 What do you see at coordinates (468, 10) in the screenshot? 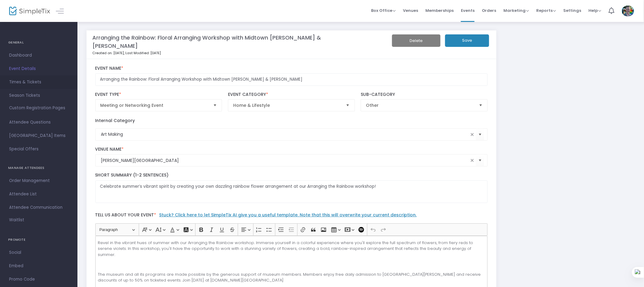
I see `span: Events` at bounding box center [468, 10].